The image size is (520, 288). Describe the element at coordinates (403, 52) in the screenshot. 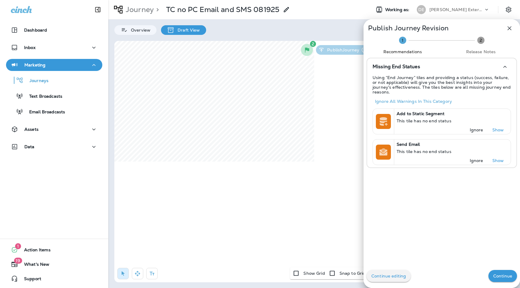

I see `span: Recommendations` at that location.